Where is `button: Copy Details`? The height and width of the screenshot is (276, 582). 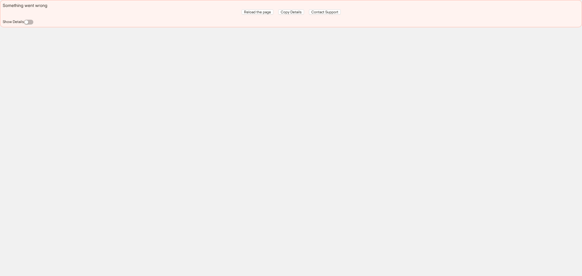 button: Copy Details is located at coordinates (291, 12).